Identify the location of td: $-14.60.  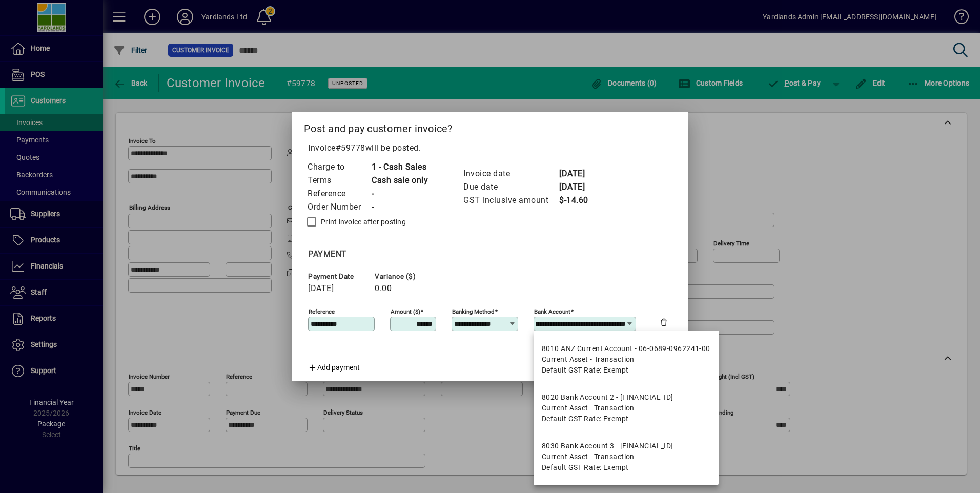
(579, 200).